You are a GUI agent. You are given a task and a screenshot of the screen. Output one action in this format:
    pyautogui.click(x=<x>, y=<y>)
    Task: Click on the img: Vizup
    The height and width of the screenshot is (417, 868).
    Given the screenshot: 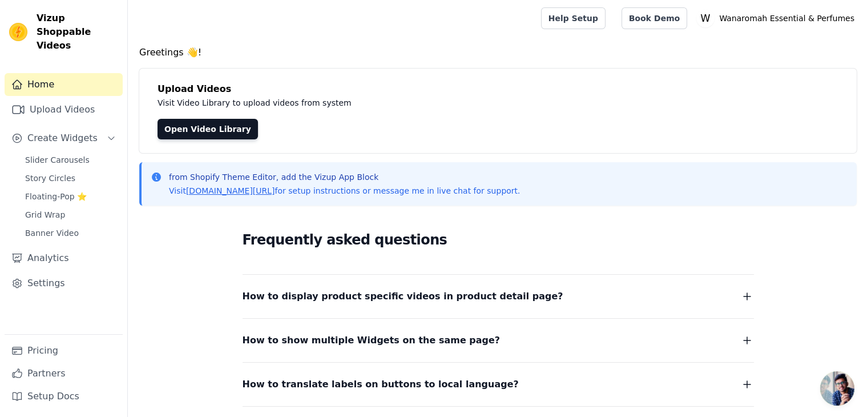 What is the action you would take?
    pyautogui.click(x=18, y=32)
    